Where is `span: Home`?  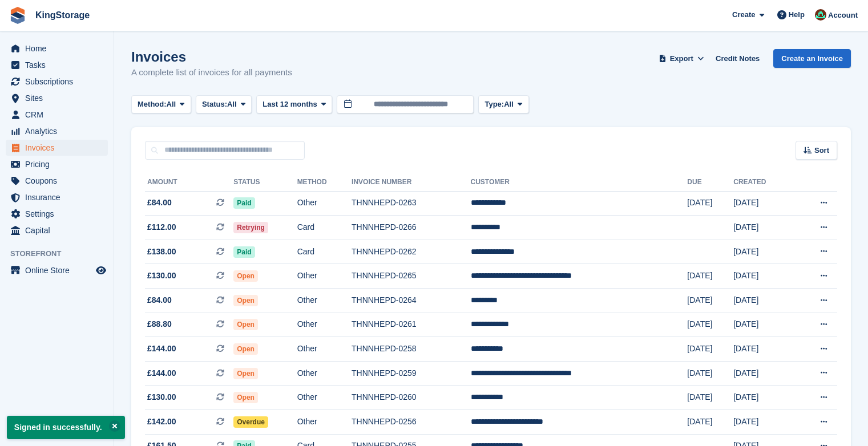
span: Home is located at coordinates (59, 49).